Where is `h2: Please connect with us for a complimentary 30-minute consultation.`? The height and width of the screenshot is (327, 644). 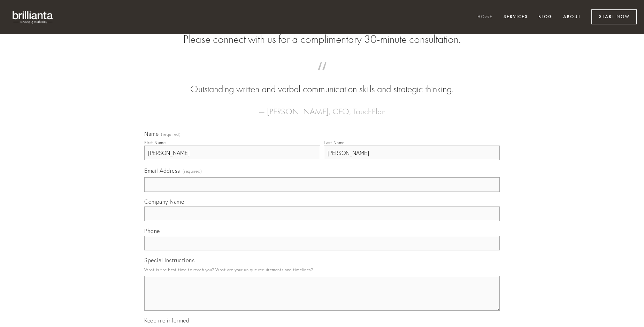 h2: Please connect with us for a complimentary 30-minute consultation. is located at coordinates (322, 39).